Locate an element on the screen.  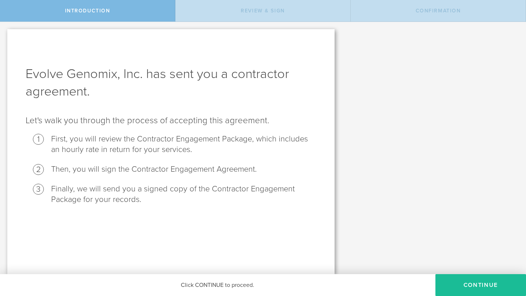
li: Then, you will sign the Contractor Engagement Agreement. is located at coordinates (184, 169).